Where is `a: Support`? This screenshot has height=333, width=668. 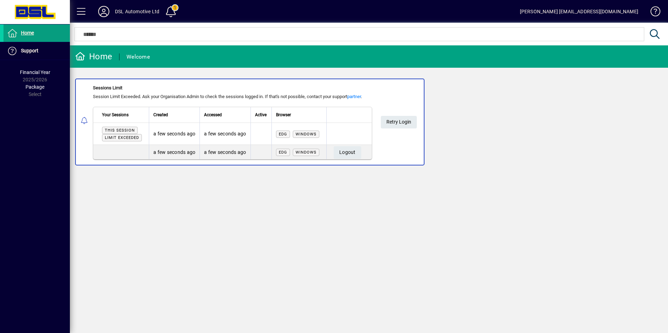 a: Support is located at coordinates (37, 51).